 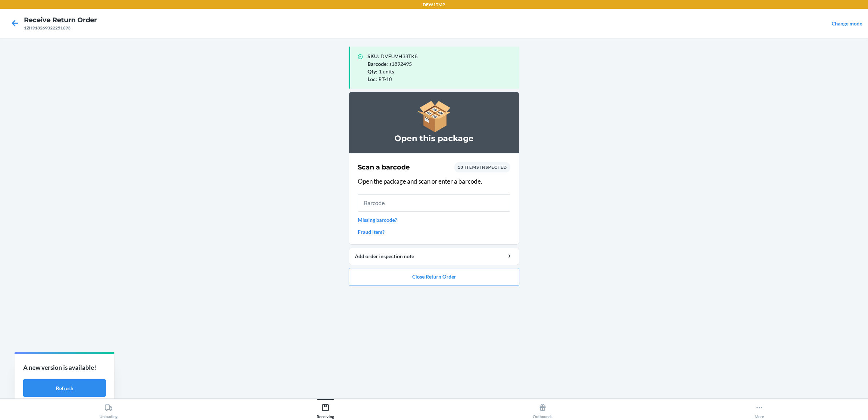 What do you see at coordinates (64, 388) in the screenshot?
I see `button: Refresh` at bounding box center [64, 388].